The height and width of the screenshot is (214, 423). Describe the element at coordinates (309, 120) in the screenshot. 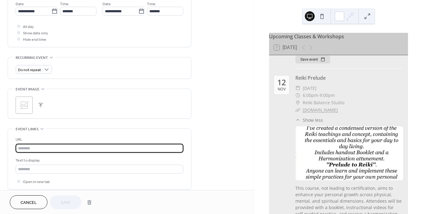

I see `button: ​Show less` at that location.